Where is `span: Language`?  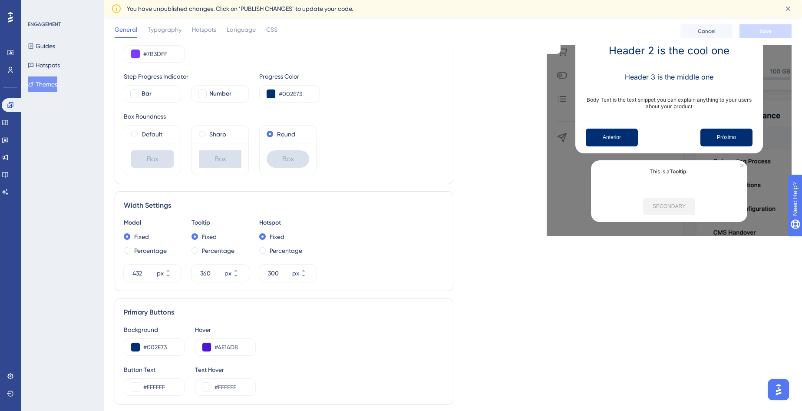 span: Language is located at coordinates (241, 30).